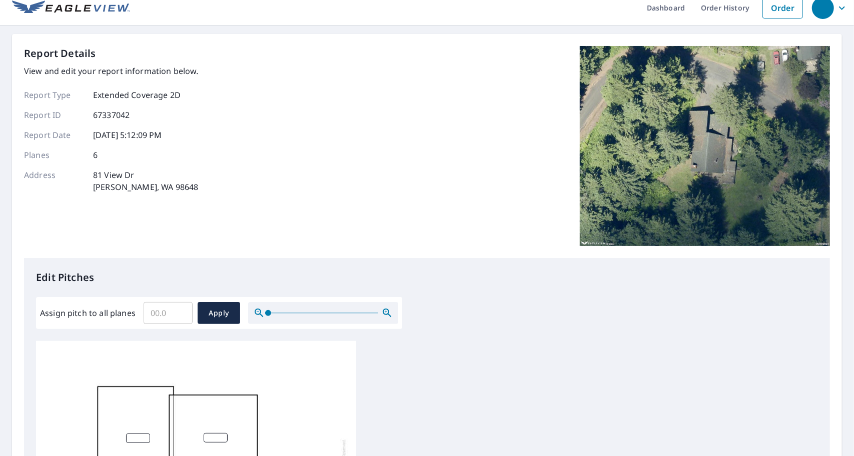 The height and width of the screenshot is (456, 854). What do you see at coordinates (54, 155) in the screenshot?
I see `p: Planes` at bounding box center [54, 155].